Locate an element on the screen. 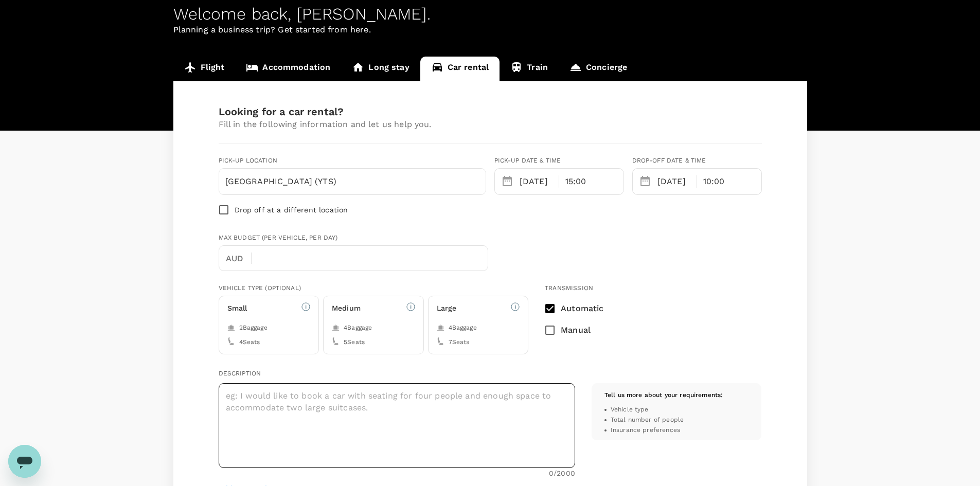 The image size is (980, 486). p: Fill in the following information and let us help you. is located at coordinates (490, 125).